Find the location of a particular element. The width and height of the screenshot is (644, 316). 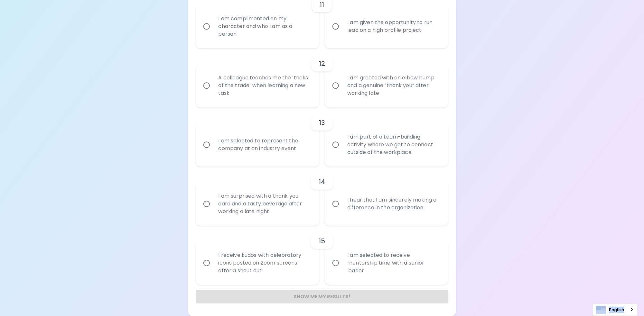

aside: Language selected: English is located at coordinates (615, 310).